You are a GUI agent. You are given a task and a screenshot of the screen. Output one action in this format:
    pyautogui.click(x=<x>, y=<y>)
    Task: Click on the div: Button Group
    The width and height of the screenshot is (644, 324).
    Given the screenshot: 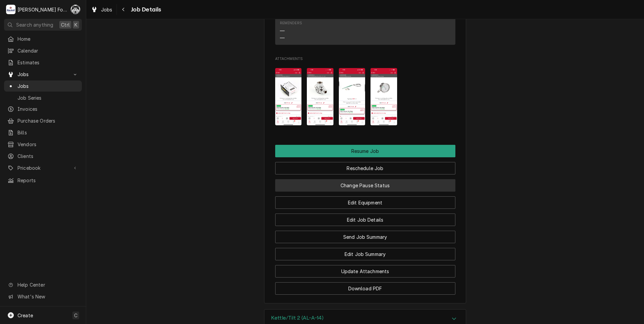 What is the action you would take?
    pyautogui.click(x=365, y=219)
    